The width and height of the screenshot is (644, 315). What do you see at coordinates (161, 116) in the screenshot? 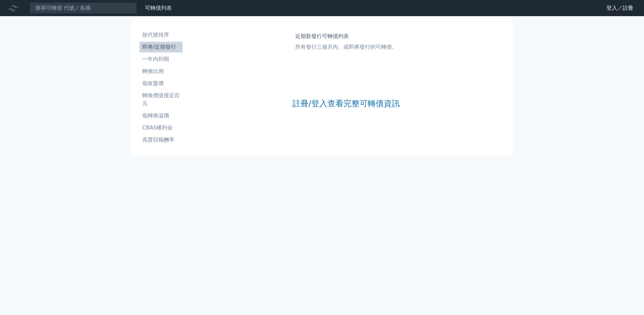
I see `a: 低轉換溢價` at bounding box center [161, 116].